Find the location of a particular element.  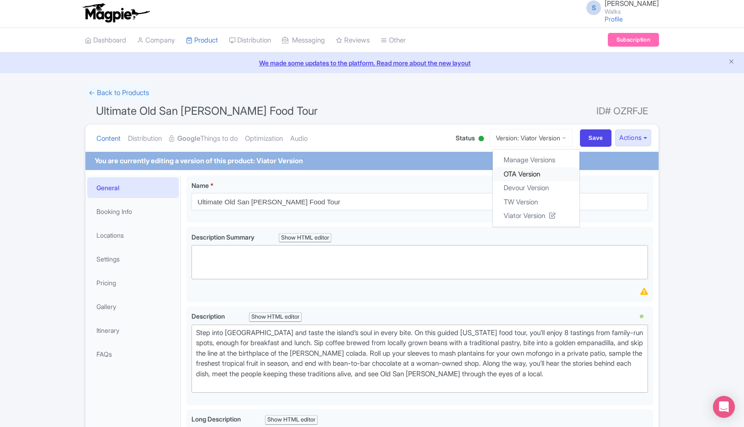

a: Messaging is located at coordinates (303, 40).